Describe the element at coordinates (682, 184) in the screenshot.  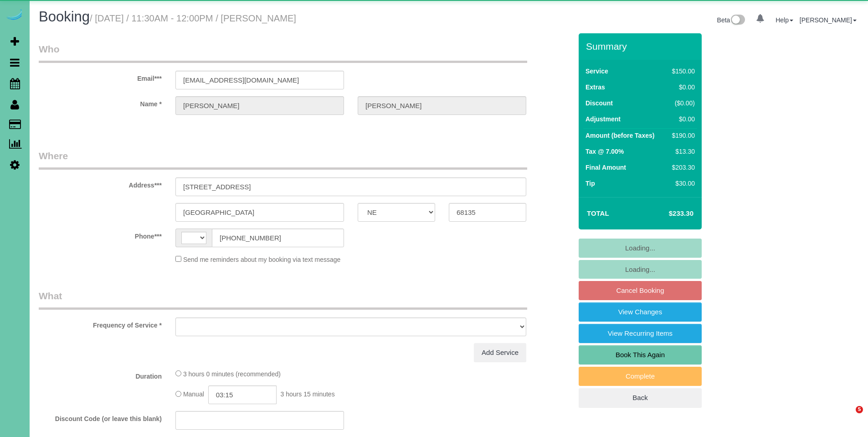
I see `div: $30.00` at that location.